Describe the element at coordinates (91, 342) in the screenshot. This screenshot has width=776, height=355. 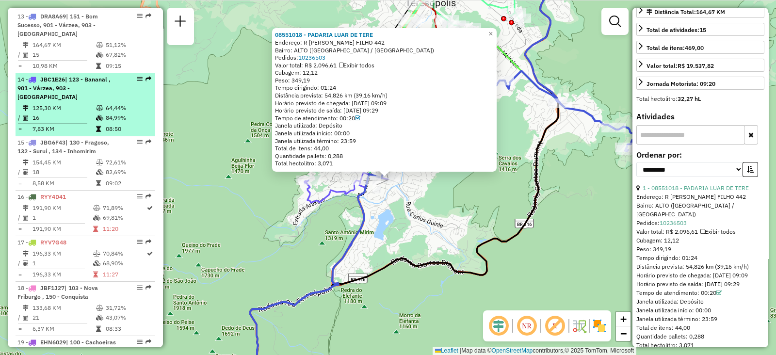
I see `span: | 100 - Cachoeiras` at that location.